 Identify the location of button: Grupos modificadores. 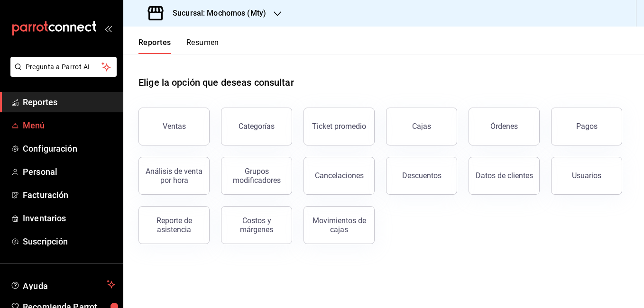
(257, 176).